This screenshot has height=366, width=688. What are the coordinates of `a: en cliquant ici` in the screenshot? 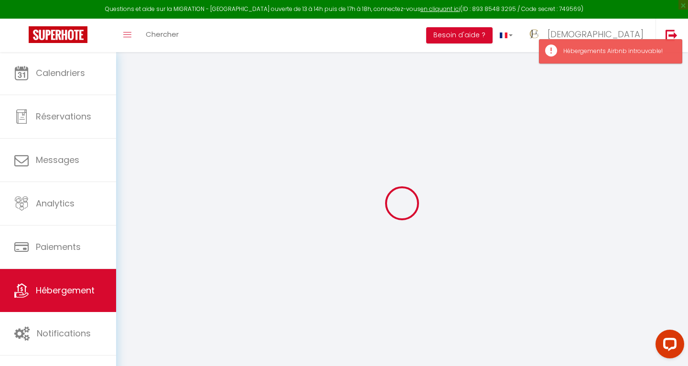 It's located at (440, 9).